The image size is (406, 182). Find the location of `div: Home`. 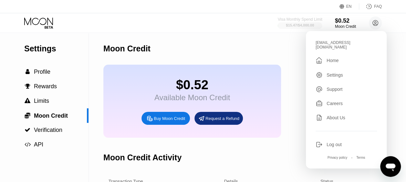

div: Home is located at coordinates (333, 60).